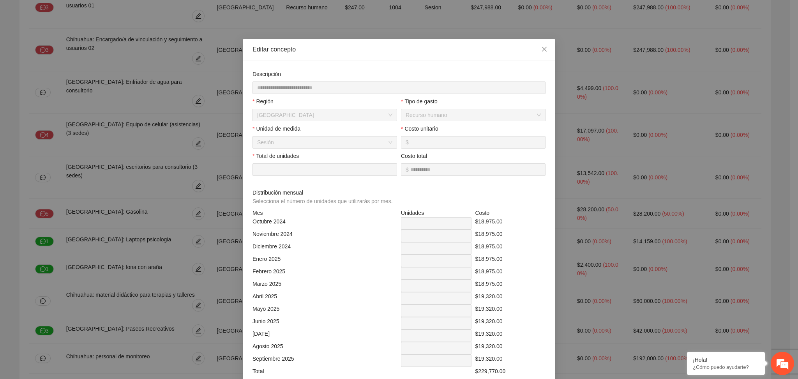 The image size is (798, 379). What do you see at coordinates (276, 129) in the screenshot?
I see `label: Unidad de medida` at bounding box center [276, 129].